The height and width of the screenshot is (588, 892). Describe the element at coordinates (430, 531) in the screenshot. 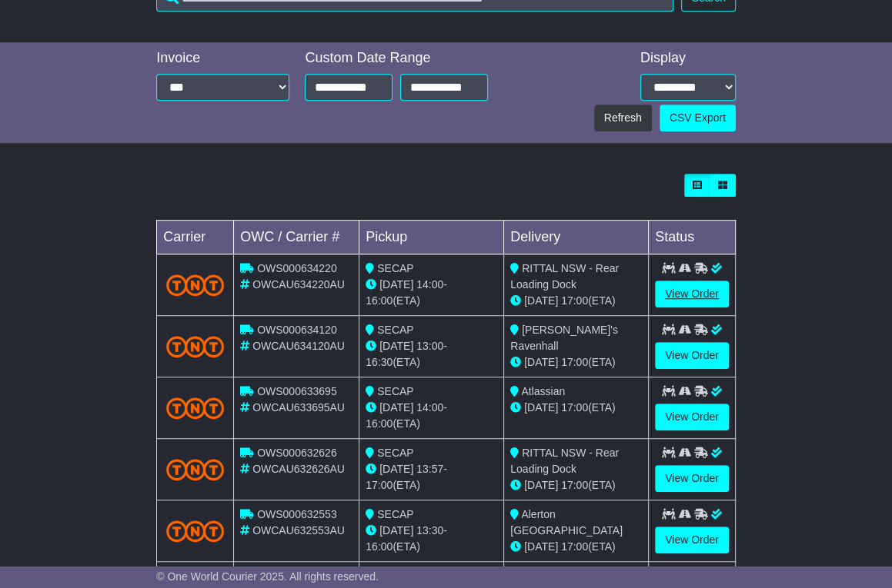

I see `span: 13:30` at that location.